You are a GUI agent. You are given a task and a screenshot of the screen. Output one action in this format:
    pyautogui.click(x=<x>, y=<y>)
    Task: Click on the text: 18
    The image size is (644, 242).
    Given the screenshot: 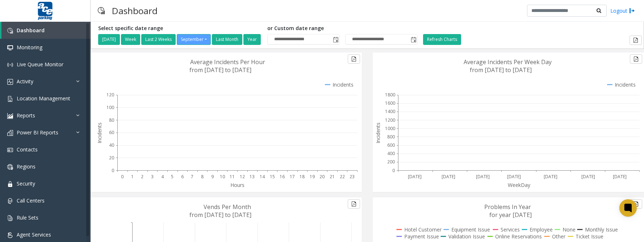 What is the action you would take?
    pyautogui.click(x=302, y=176)
    